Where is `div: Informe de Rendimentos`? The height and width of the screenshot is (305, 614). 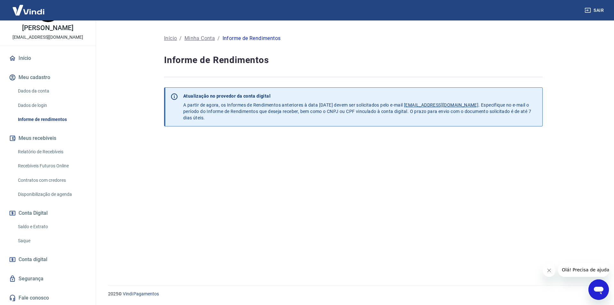
div: Informe de Rendimentos is located at coordinates (252, 38).